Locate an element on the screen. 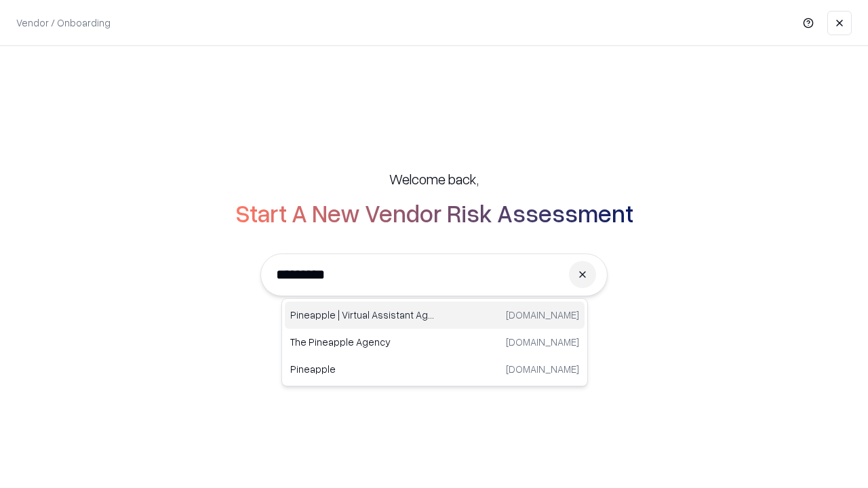  p: Vendor / Onboarding is located at coordinates (63, 22).